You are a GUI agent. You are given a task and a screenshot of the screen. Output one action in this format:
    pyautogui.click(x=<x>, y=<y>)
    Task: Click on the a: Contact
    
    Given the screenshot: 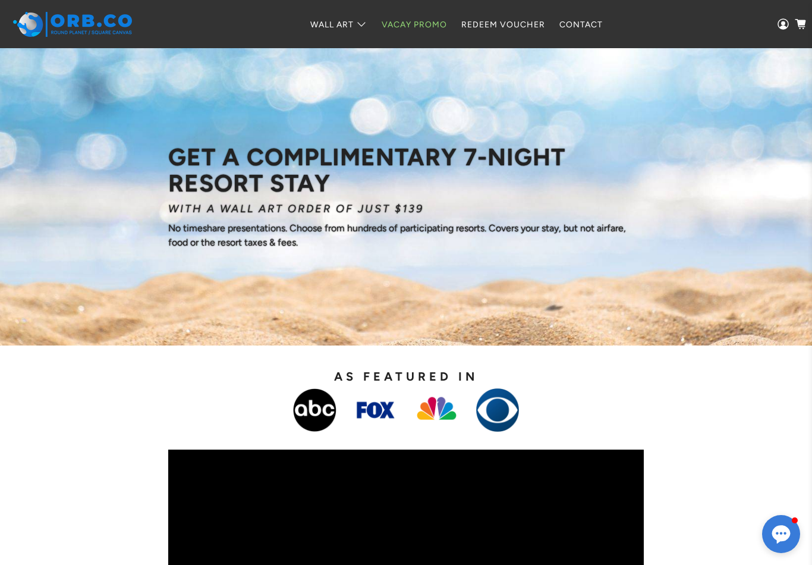 What is the action you would take?
    pyautogui.click(x=581, y=24)
    